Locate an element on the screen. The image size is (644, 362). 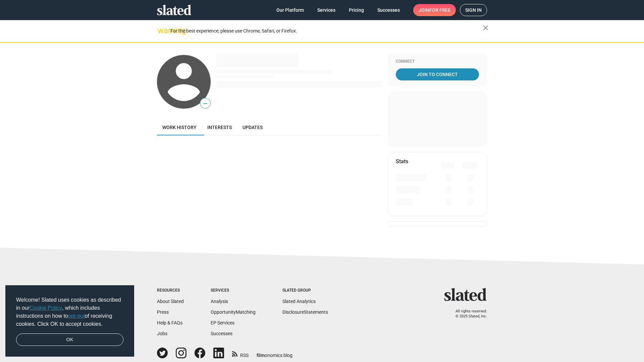
a: Interests is located at coordinates (219, 127).